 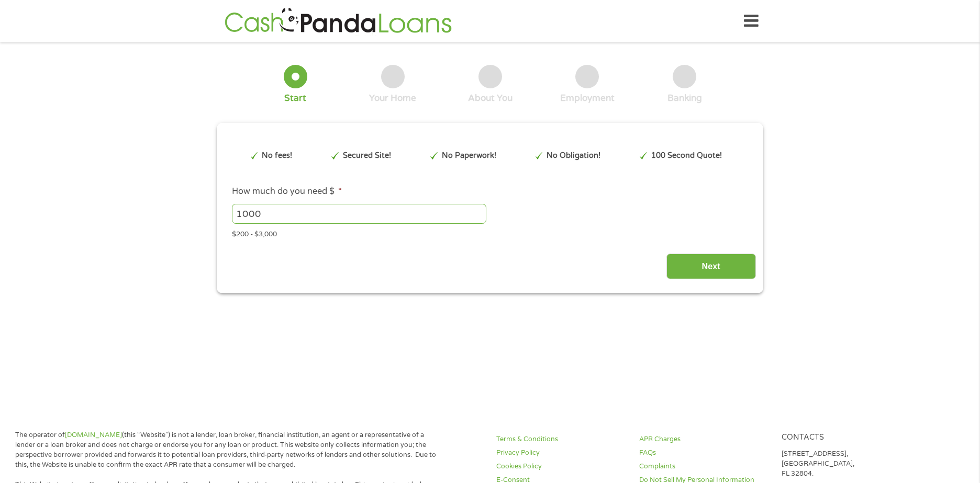 I want to click on div: About You, so click(x=490, y=98).